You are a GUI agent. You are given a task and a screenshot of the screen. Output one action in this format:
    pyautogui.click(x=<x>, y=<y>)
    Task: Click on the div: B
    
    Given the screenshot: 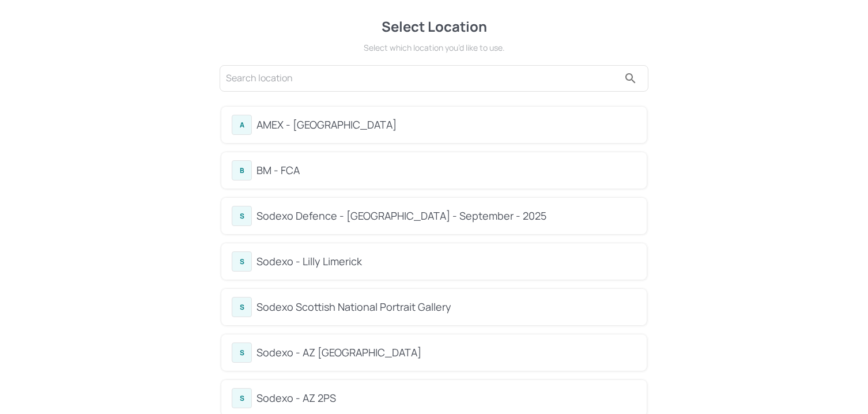 What is the action you would take?
    pyautogui.click(x=241, y=170)
    